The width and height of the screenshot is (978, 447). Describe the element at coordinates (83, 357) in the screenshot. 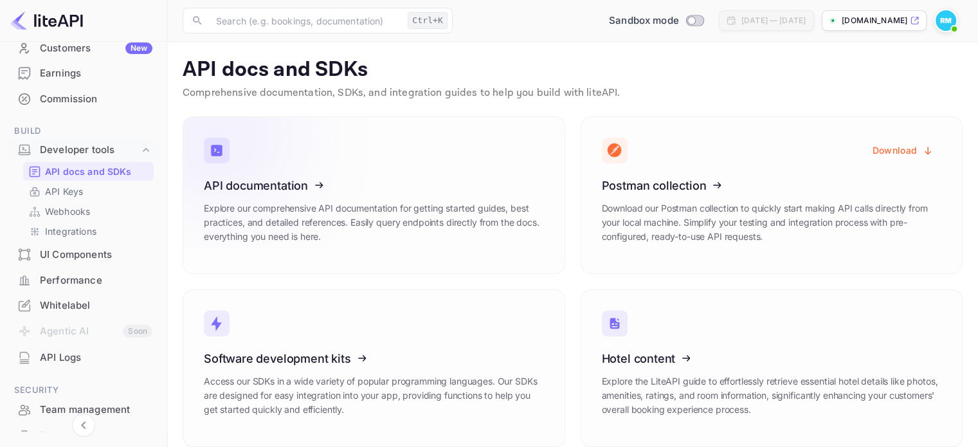

I see `a: API Logs` at that location.